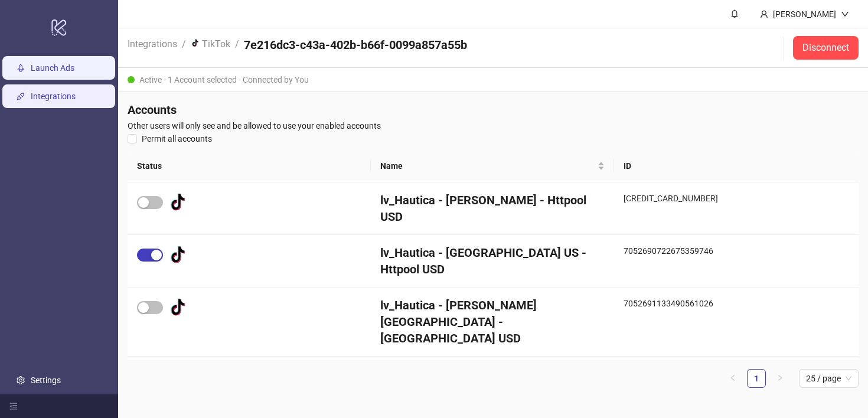  What do you see at coordinates (845, 14) in the screenshot?
I see `span: down` at bounding box center [845, 14].